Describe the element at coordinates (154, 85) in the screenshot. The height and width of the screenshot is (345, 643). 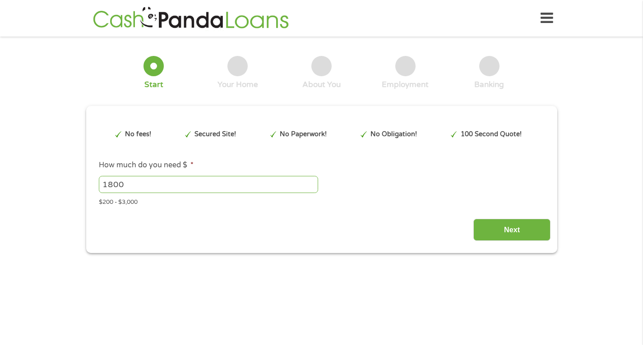
I see `div: Start` at that location.